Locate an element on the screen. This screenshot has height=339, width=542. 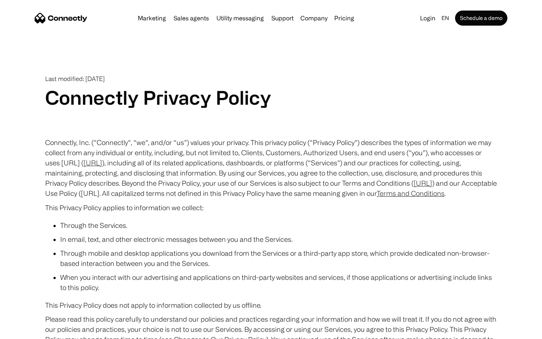
a: Sales agents is located at coordinates (191, 18).